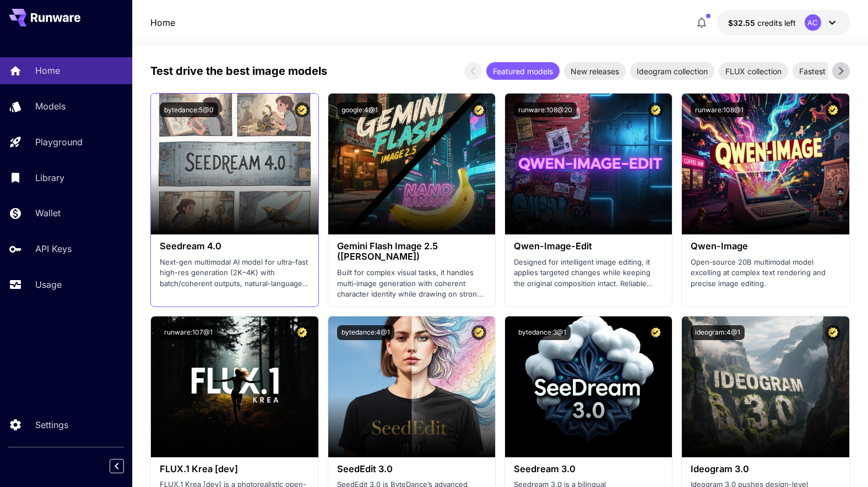 The height and width of the screenshot is (487, 868). I want to click on div: $32.54699, so click(761, 22).